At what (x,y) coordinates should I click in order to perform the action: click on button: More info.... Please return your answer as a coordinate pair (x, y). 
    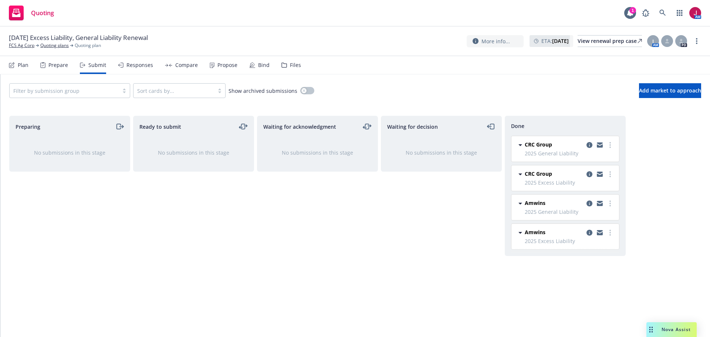
    Looking at the image, I should click on (495, 41).